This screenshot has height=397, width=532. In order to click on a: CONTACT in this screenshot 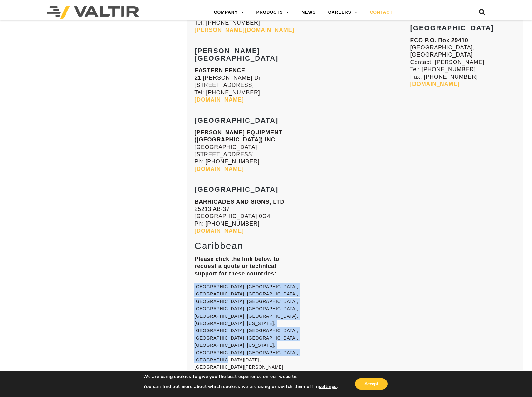, I will do `click(381, 12)`.